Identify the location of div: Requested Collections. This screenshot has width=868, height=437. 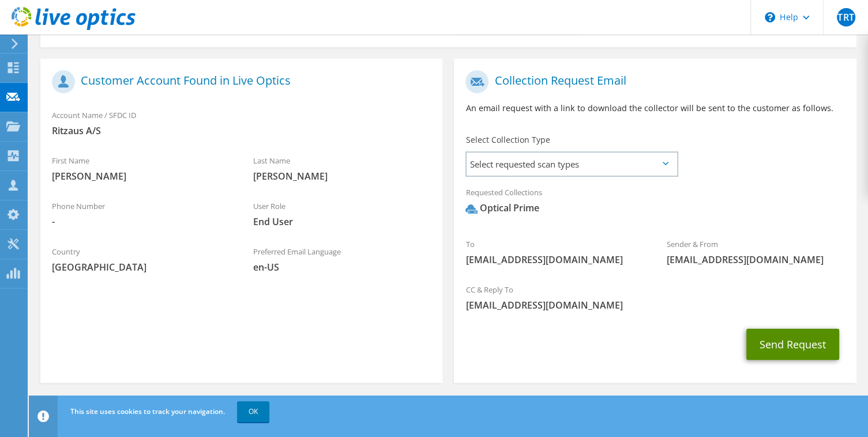
(654, 203).